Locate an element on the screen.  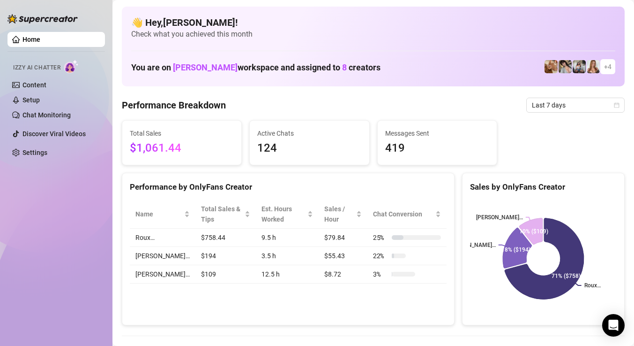
th: Total Sales & Tips is located at coordinates (225, 214).